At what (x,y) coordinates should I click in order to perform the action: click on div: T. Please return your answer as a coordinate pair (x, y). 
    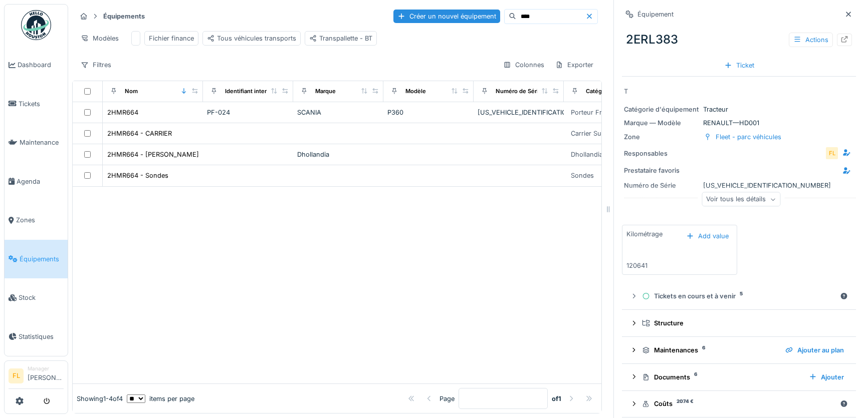
    Looking at the image, I should click on (739, 91).